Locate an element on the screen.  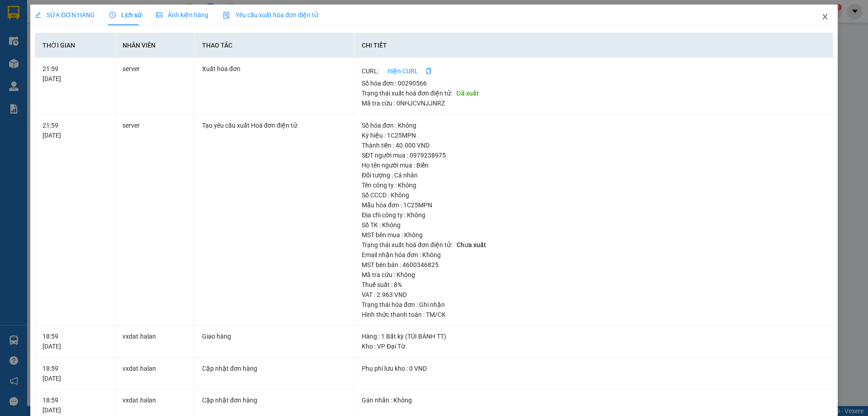
div: Mẫu hóa đơn : 1C25MPN is located at coordinates (593, 205).